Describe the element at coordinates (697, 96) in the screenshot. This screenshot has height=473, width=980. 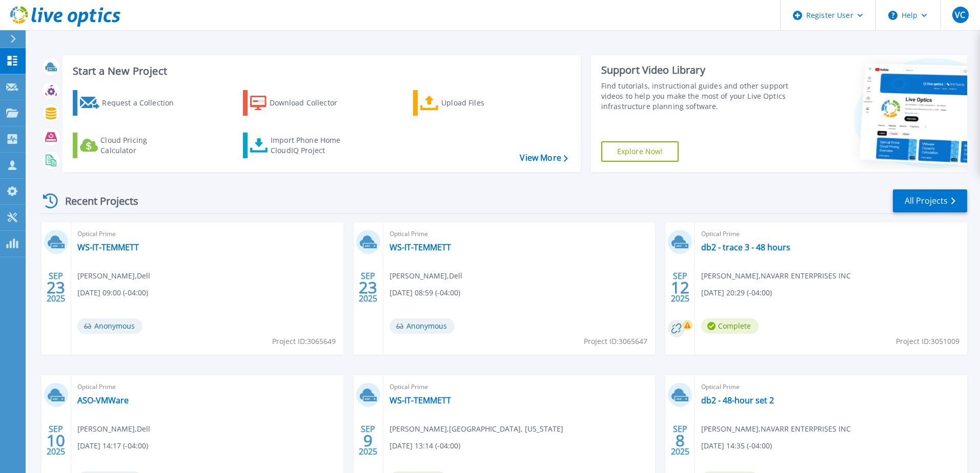
I see `div: Find tutorials, instructional guides and other support videos to help you make the most of your L...` at that location.